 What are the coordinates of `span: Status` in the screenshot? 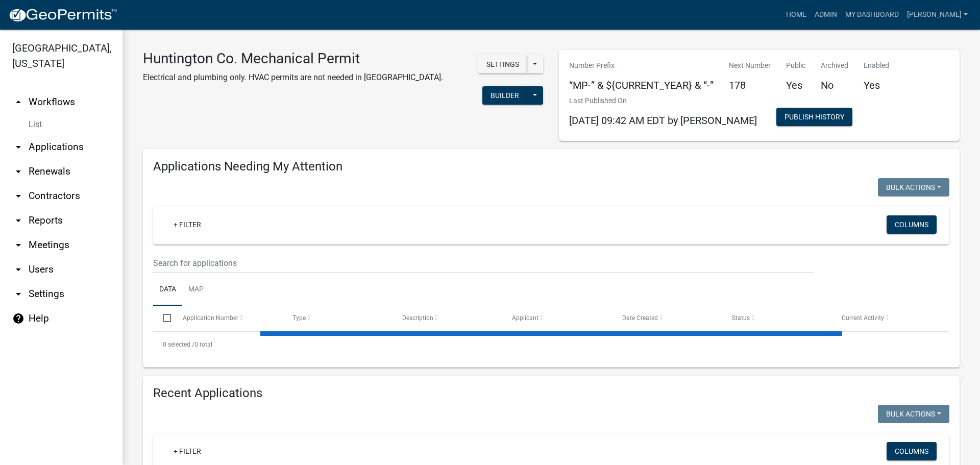 It's located at (741, 318).